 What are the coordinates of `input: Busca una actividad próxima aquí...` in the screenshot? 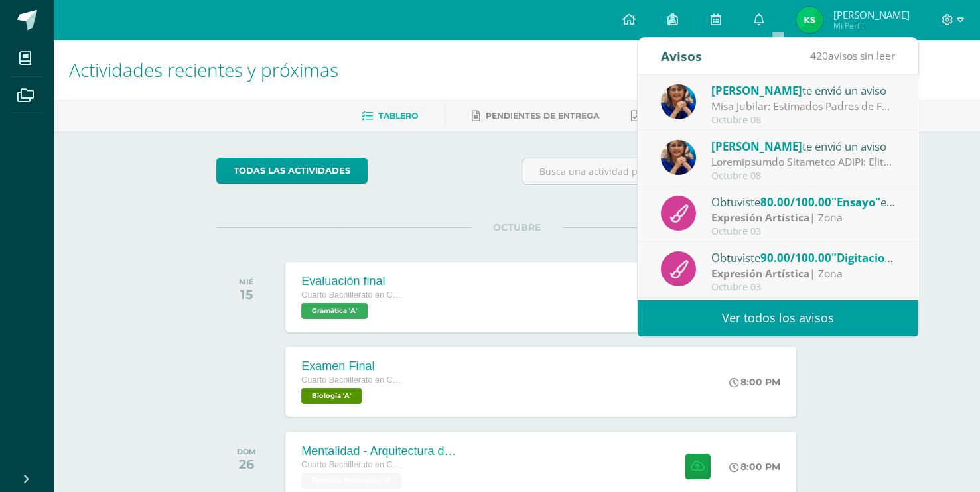 It's located at (669, 171).